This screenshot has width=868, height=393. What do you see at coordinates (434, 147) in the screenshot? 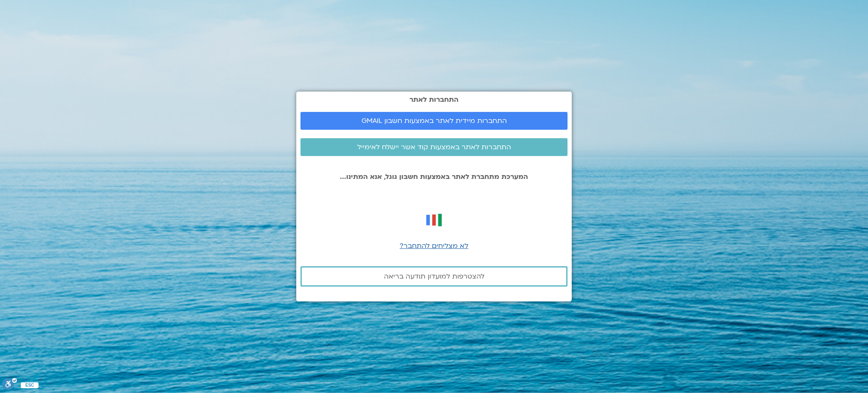
I see `span: התחברות לאתר באמצעות קוד אשר יישלח לאימייל` at bounding box center [434, 147].